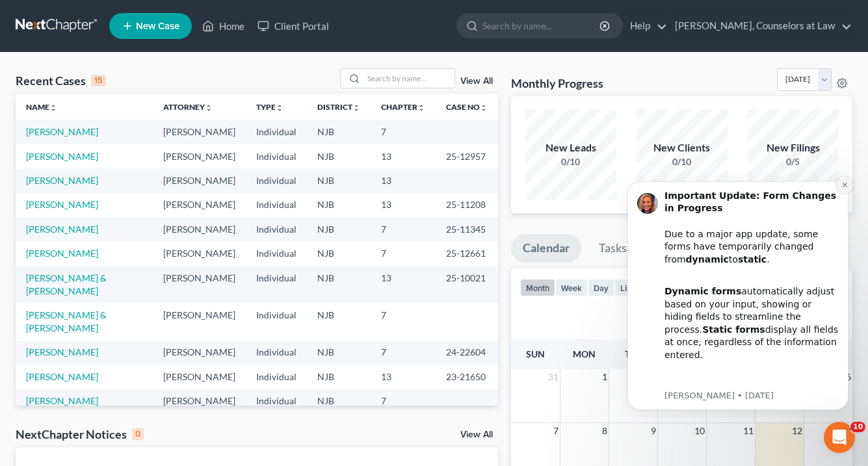 The image size is (868, 466). I want to click on span: 12, so click(797, 431).